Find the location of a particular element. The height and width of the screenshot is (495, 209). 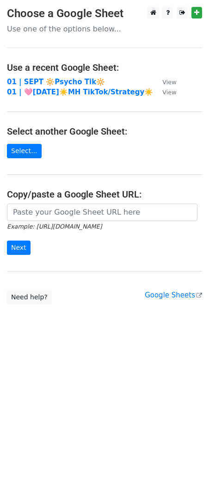

input: Paste your Google Sheet URL here is located at coordinates (102, 212).